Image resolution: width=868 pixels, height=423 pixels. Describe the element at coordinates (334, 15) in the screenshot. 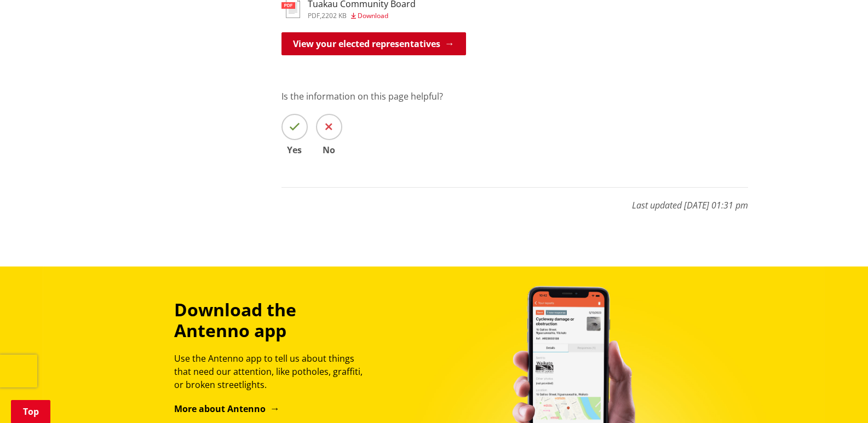

I see `span: 2202 KB` at that location.